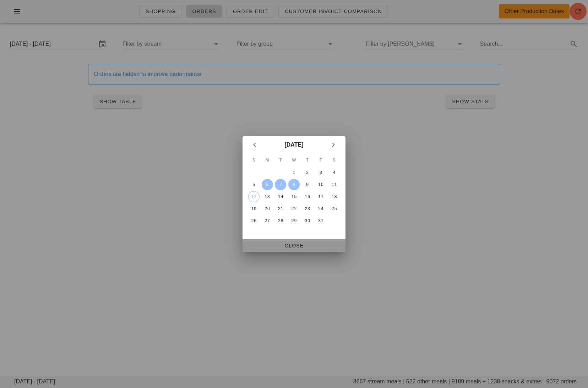 Image resolution: width=588 pixels, height=388 pixels. Describe the element at coordinates (254, 221) in the screenshot. I see `div: 26` at that location.